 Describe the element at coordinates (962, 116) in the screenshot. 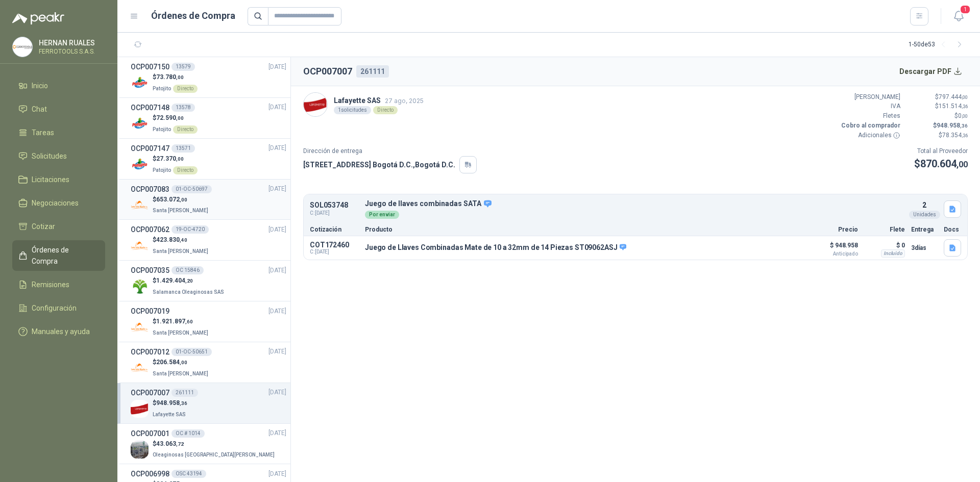

I see `span: 0` at that location.